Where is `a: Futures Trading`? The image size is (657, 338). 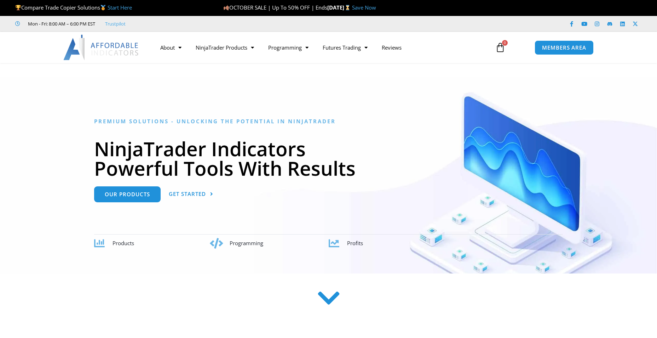 a: Futures Trading is located at coordinates (345, 47).